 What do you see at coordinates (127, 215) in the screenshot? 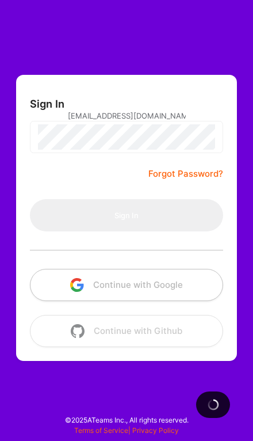
I see `button: Sign In` at bounding box center [127, 215].